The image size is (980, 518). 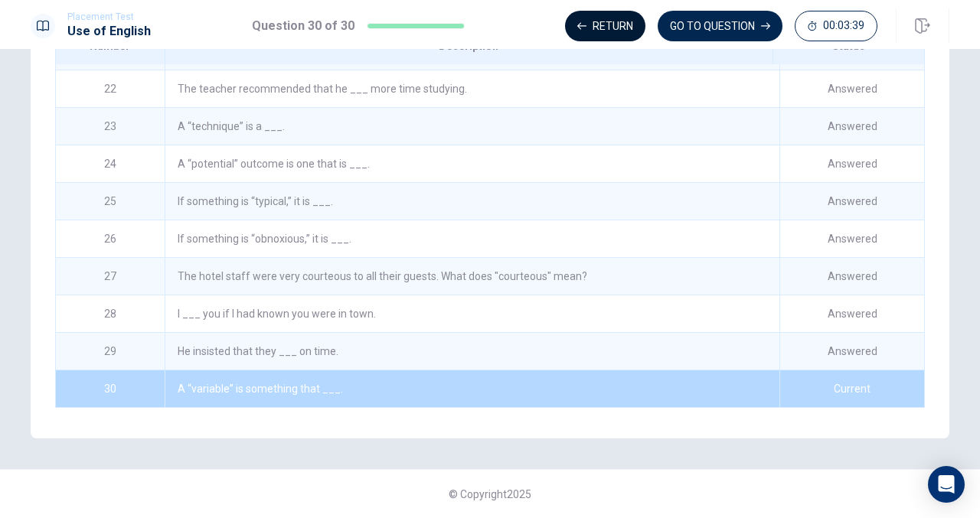 I want to click on div: 23, so click(x=110, y=126).